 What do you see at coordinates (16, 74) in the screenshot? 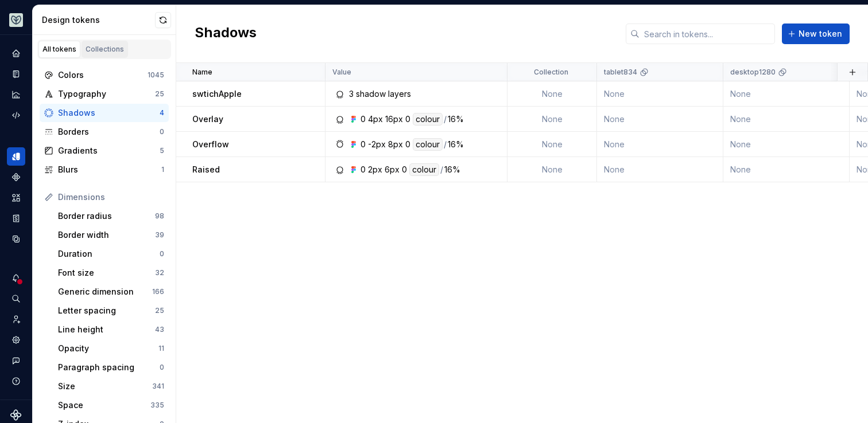
I see `div: Documentation` at bounding box center [16, 74].